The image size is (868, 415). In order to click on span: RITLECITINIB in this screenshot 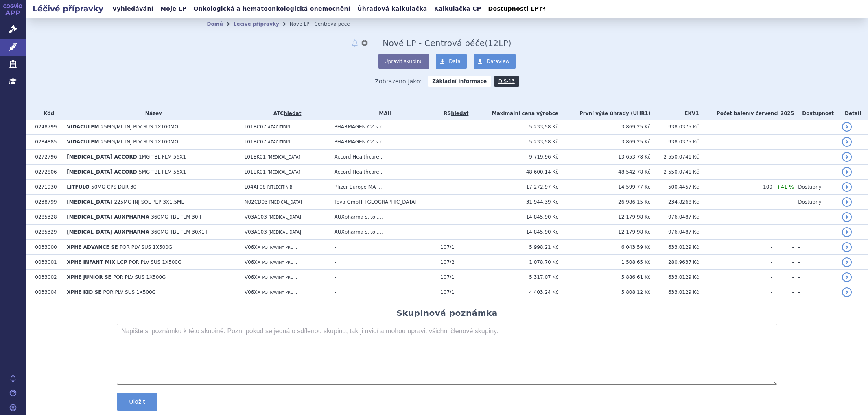, I will do `click(280, 187)`.